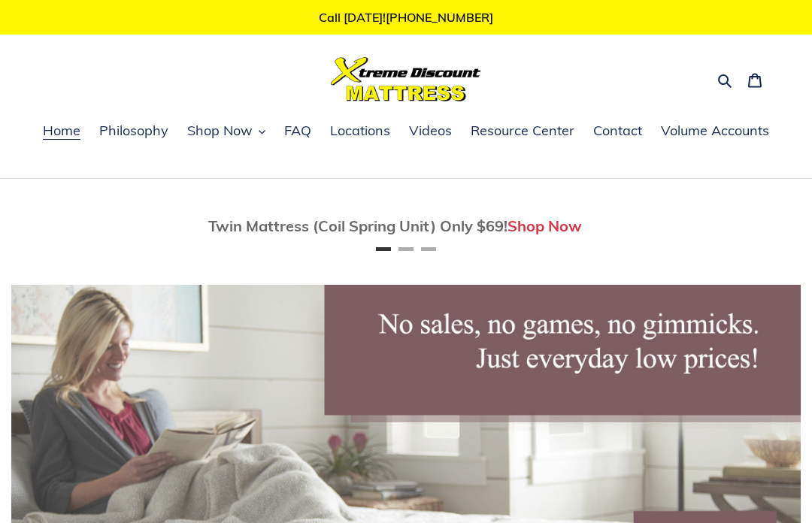 This screenshot has height=523, width=812. I want to click on button: Shop Now, so click(226, 131).